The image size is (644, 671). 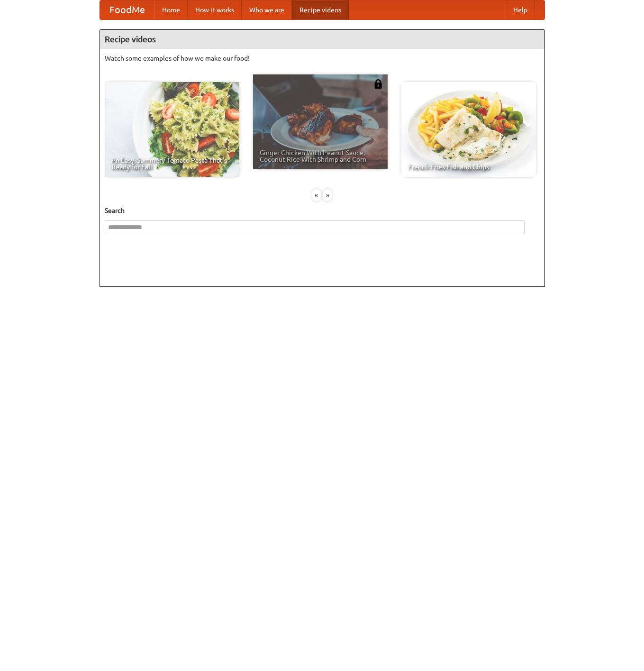 I want to click on a: Help, so click(x=521, y=10).